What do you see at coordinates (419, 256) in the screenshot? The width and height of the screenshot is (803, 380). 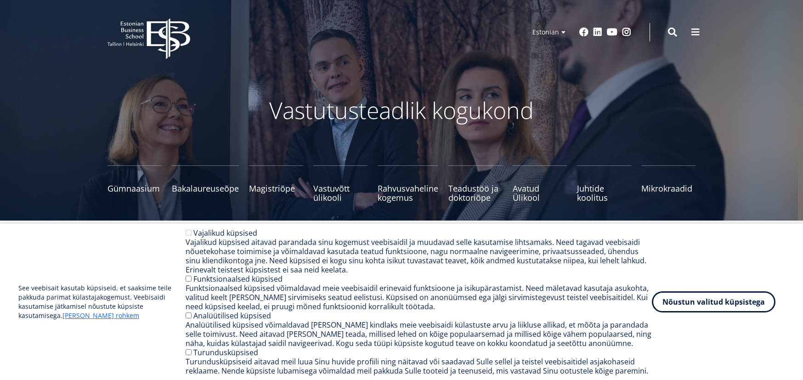 I see `div: Vajalikud küpsised aitavad parandada sinu kogemust veebisaidil ja muudavad selle kasutamise lihts...` at bounding box center [419, 256].